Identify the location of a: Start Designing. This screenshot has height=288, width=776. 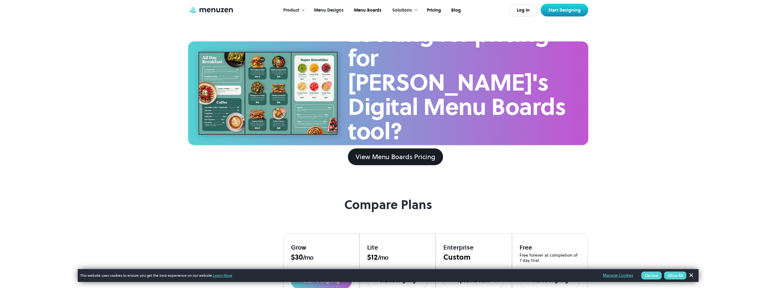
(565, 10).